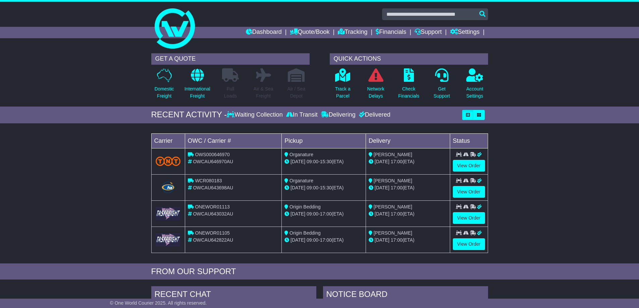 The image size is (639, 308). What do you see at coordinates (320, 272) in the screenshot?
I see `div: FROM OUR SUPPORT` at bounding box center [320, 272].